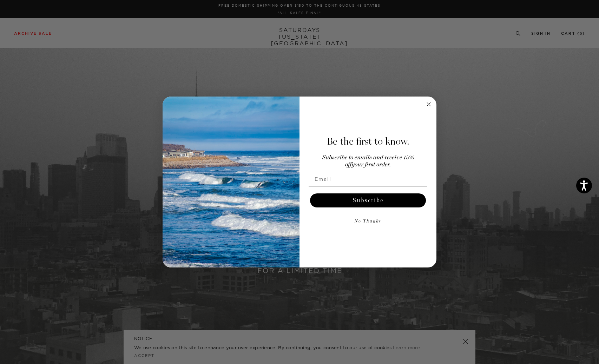 This screenshot has height=364, width=599. I want to click on img: 125c788d-000d-4f3e-b05a-1b92b2a23ec9.jpeg, so click(231, 182).